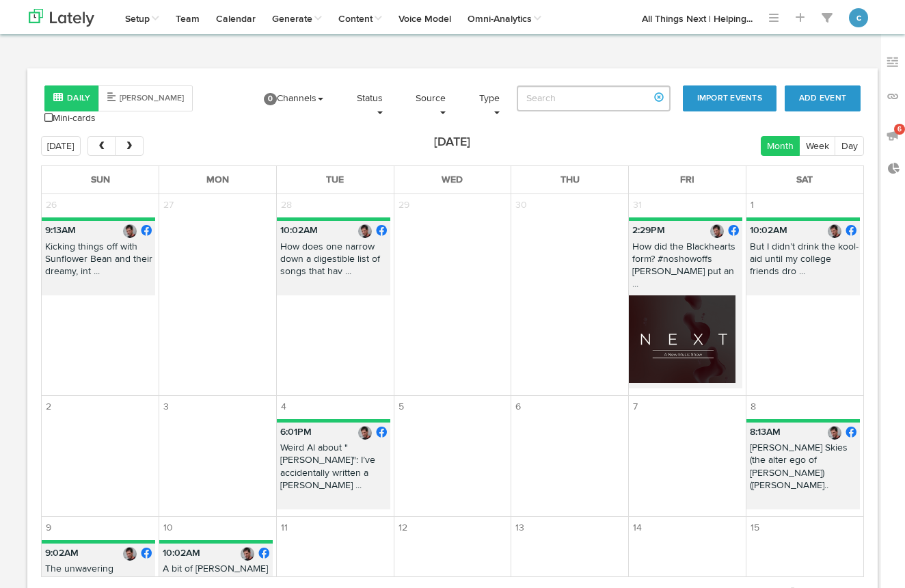 The image size is (905, 588). I want to click on span: Tue, so click(335, 180).